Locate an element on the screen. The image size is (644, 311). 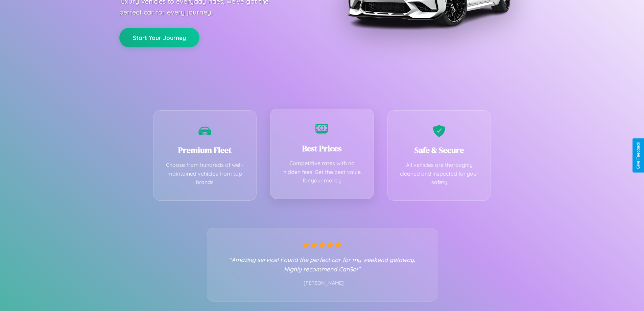
h3: Best Prices is located at coordinates (322, 148).